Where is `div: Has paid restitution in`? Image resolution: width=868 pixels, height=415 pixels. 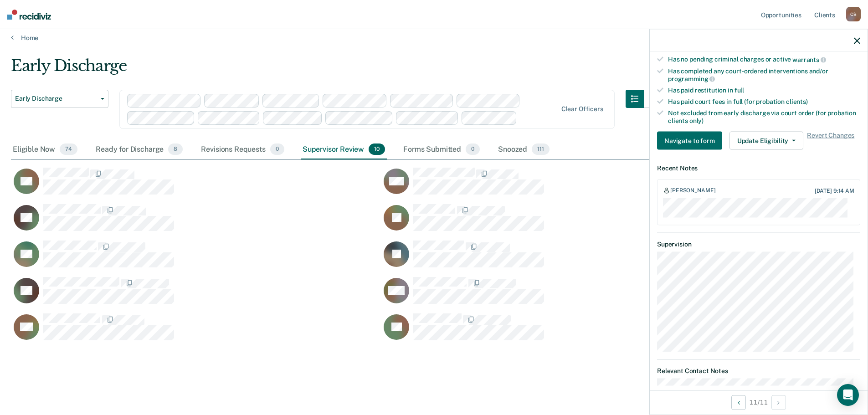
div: Has paid restitution in is located at coordinates (764, 90).